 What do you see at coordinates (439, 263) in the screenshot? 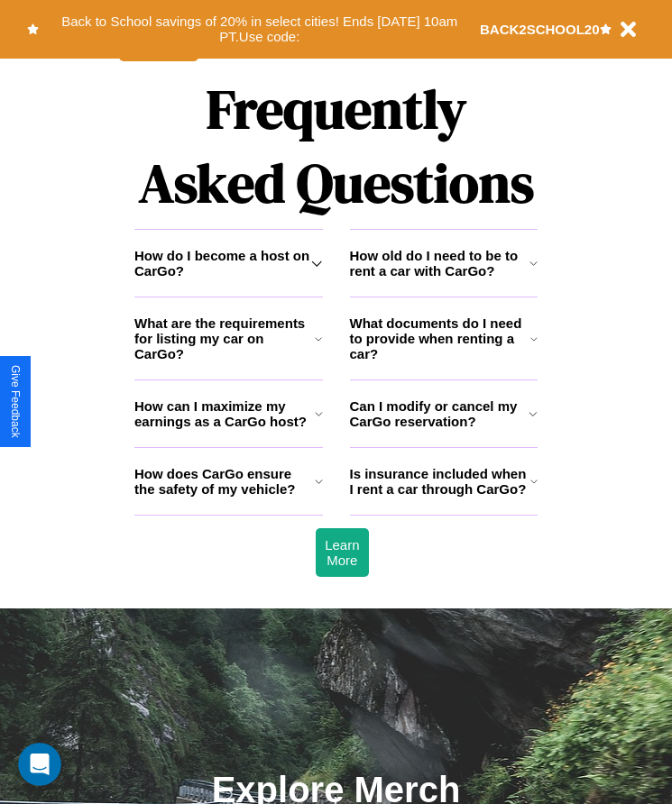
I see `h3: How old do I need to be to rent a car with CarGo?` at bounding box center [439, 263].